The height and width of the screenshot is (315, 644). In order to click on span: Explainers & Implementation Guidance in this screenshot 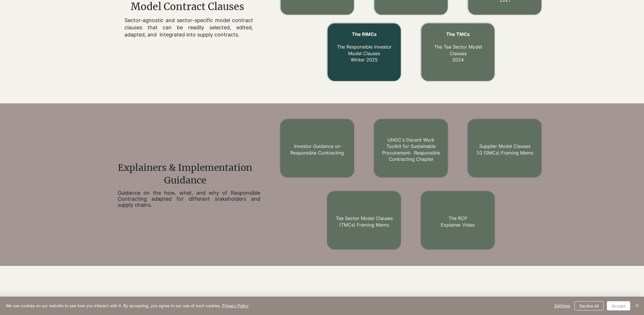, I will do `click(185, 174)`.